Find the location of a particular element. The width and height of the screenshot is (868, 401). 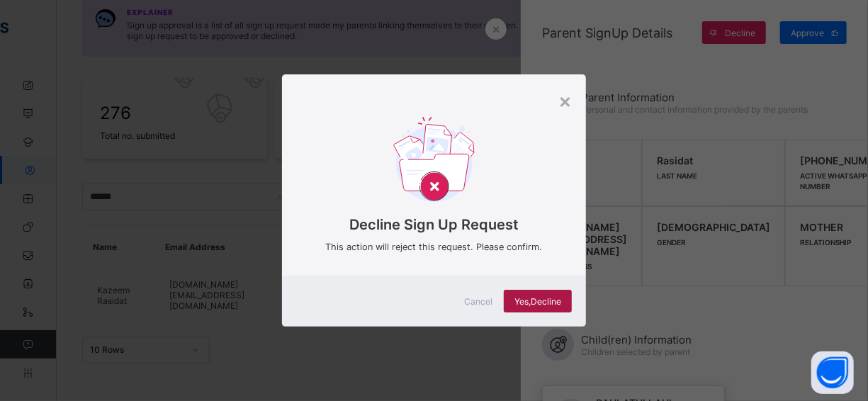

img: delet-svg.b138e77a2260f71d828f879c6b9dcb76.svg is located at coordinates (434, 161).